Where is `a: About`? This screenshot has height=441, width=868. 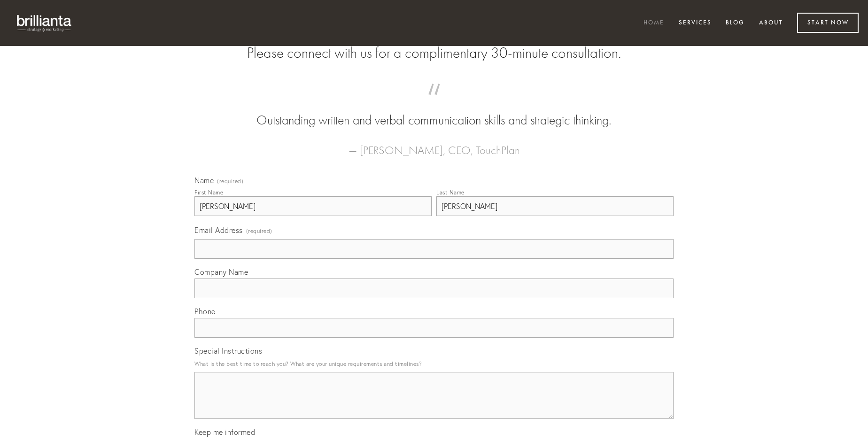 a: About is located at coordinates (770, 23).